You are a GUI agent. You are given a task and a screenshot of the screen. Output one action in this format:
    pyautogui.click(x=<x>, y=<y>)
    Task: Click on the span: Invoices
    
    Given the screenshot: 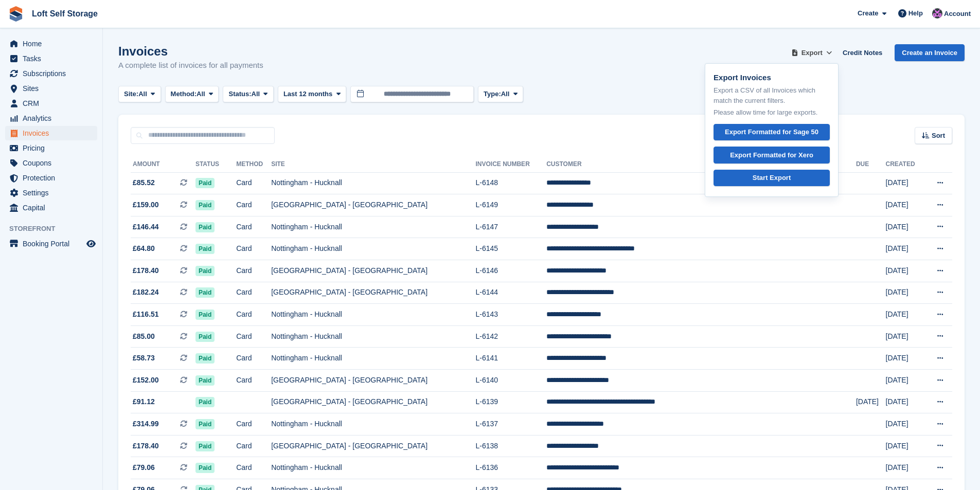 What is the action you would take?
    pyautogui.click(x=53, y=133)
    